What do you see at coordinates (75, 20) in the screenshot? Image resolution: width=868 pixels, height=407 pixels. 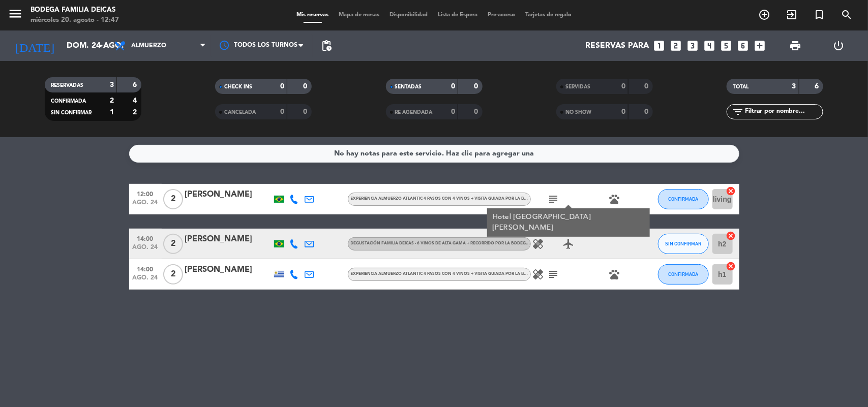 I see `div: miércoles 20. agosto - 12:47` at bounding box center [75, 20].